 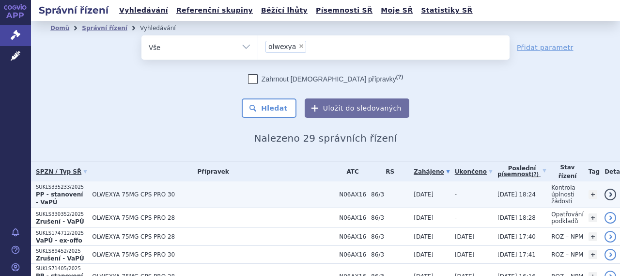 What do you see at coordinates (105, 28) in the screenshot?
I see `a: Správní řízení` at bounding box center [105, 28].